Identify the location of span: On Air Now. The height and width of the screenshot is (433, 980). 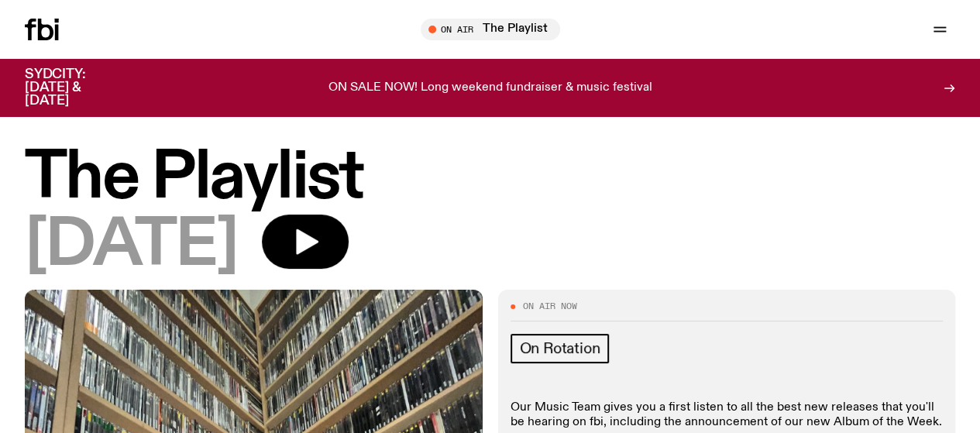
(550, 306).